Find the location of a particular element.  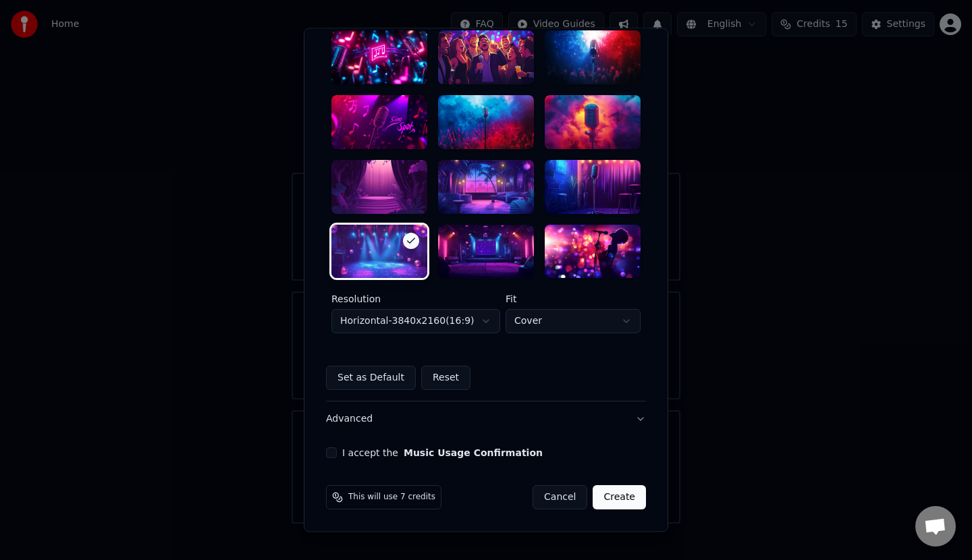

button: Advanced is located at coordinates (486, 420).